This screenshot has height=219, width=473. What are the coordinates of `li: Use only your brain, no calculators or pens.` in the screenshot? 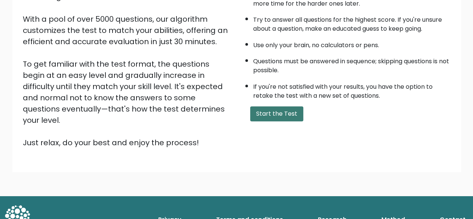 It's located at (352, 43).